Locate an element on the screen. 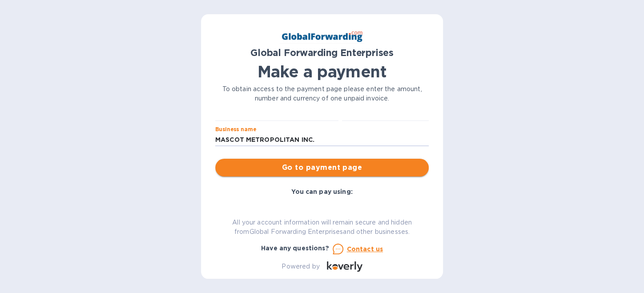  p: Powered by is located at coordinates (300, 266).